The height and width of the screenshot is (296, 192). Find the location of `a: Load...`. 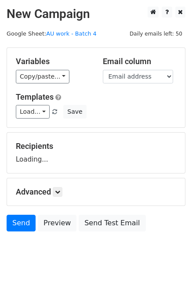

a: Load... is located at coordinates (32, 111).